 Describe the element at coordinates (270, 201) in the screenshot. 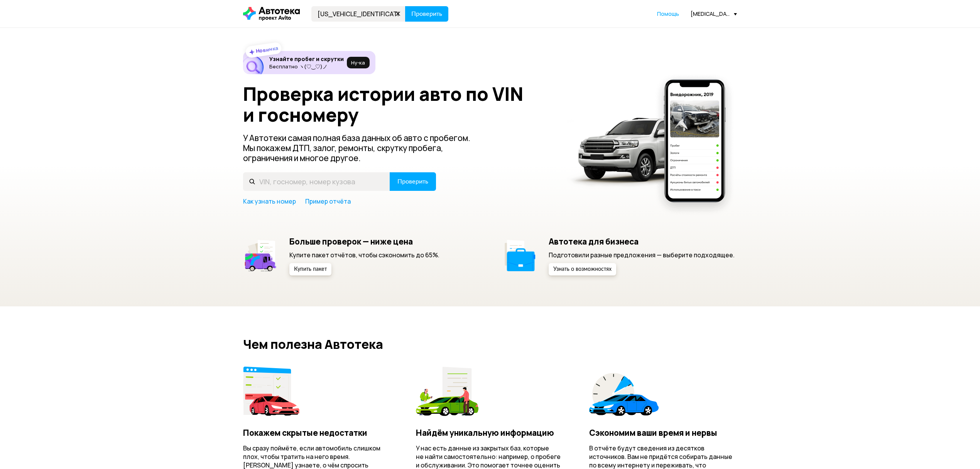

I see `a: Как узнать номер` at that location.